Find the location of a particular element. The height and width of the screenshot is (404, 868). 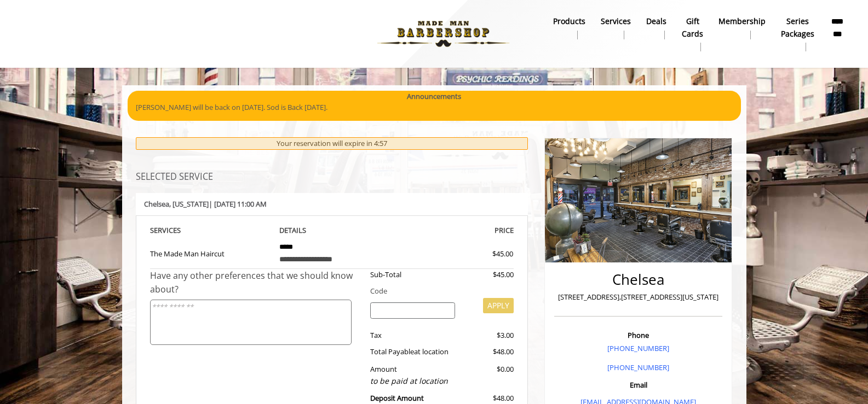

b: Services is located at coordinates (615, 21).